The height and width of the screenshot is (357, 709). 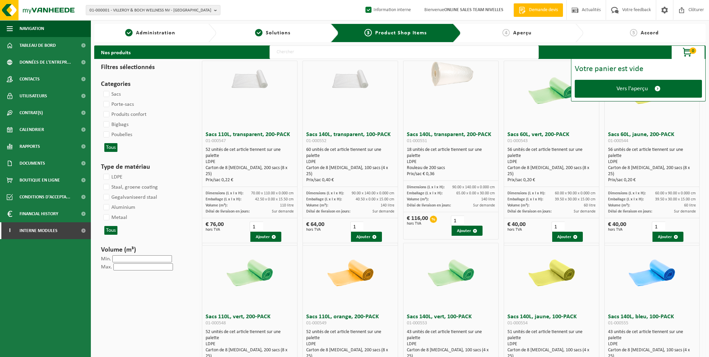 I want to click on span: Tableau de bord, so click(x=38, y=45).